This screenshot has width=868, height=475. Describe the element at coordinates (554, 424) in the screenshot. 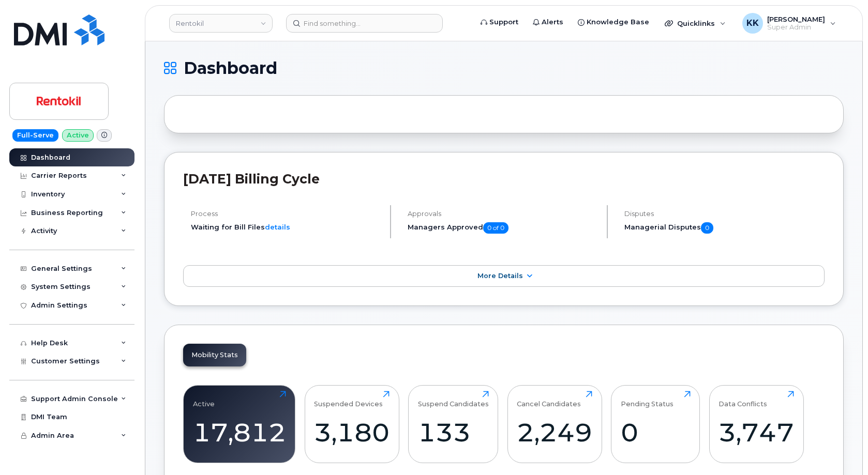

I see `a: Cancel Candidates2,249` at that location.